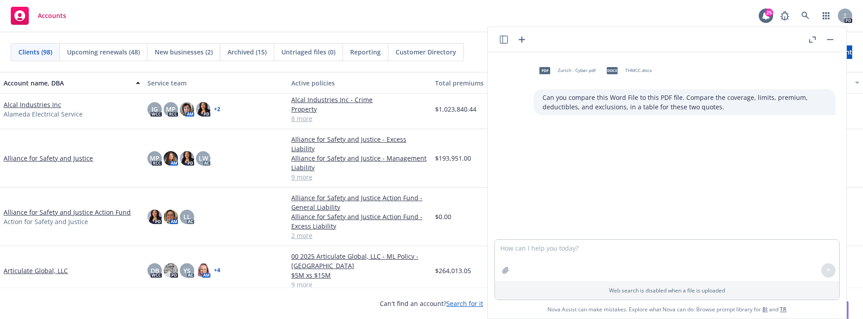 Image resolution: width=863 pixels, height=319 pixels. I want to click on a: $5M xs $15M, so click(360, 275).